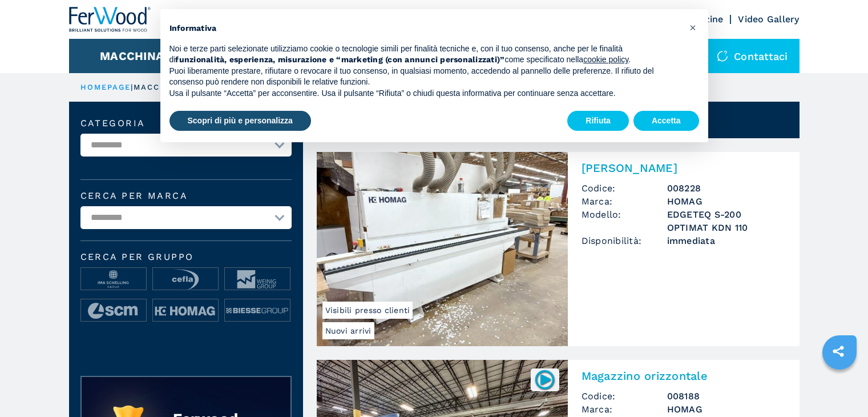 The height and width of the screenshot is (417, 868). What do you see at coordinates (599, 121) in the screenshot?
I see `button: Rifiuta` at bounding box center [599, 121].